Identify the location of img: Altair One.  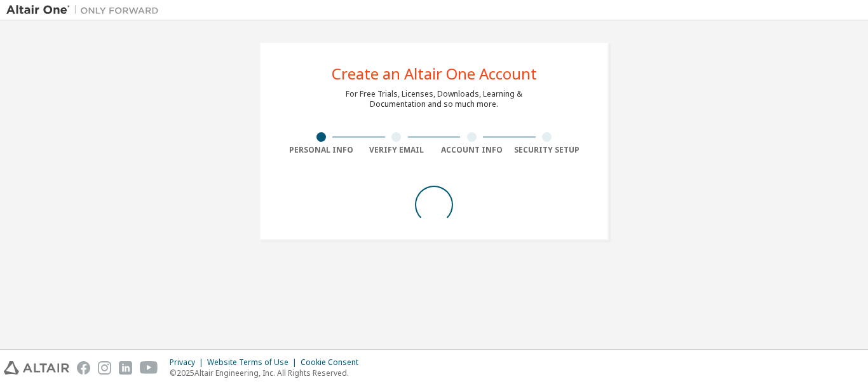
(86, 10).